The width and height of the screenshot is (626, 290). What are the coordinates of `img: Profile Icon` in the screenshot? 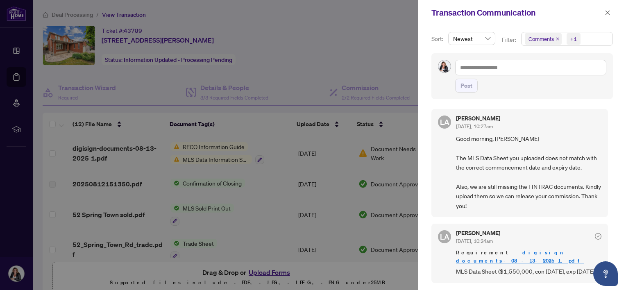 It's located at (444, 66).